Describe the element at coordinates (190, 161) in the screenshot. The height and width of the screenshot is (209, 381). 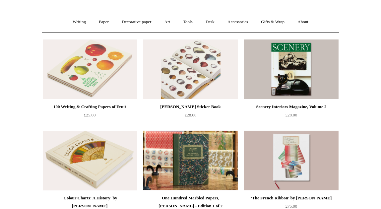
I see `img: One Hundred Marbled Papers, John Jeffery - Edition 1 of 2` at that location.